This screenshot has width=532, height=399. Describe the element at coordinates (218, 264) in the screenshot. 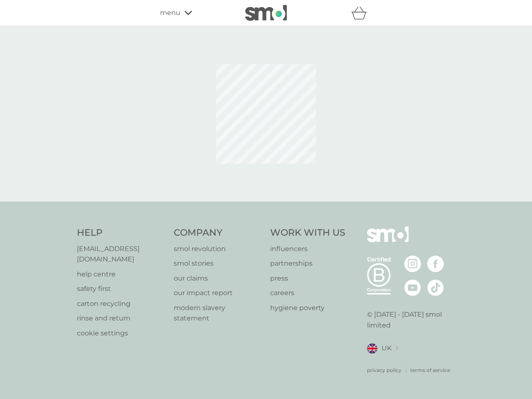

I see `a: smol stories` at that location.